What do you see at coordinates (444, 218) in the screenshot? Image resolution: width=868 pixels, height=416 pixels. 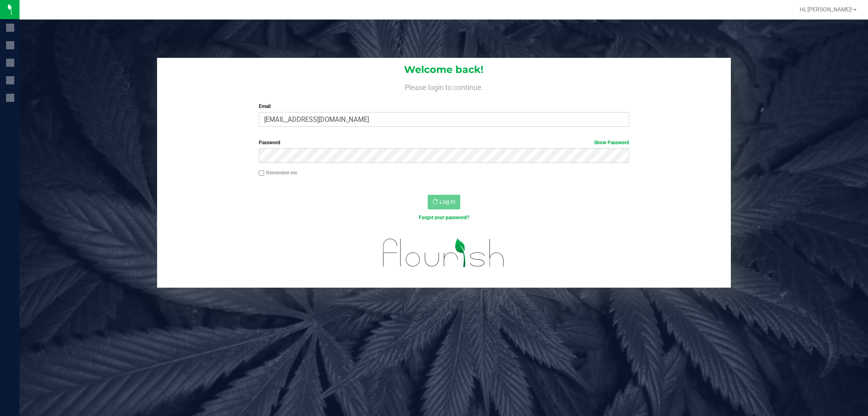 I see `a: Forgot your password?` at bounding box center [444, 218].